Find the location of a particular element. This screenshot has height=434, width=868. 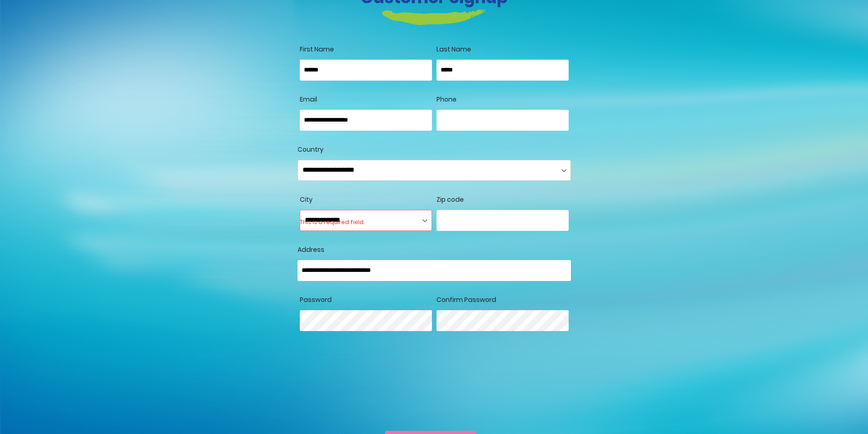

span: Last Name is located at coordinates (453, 49).